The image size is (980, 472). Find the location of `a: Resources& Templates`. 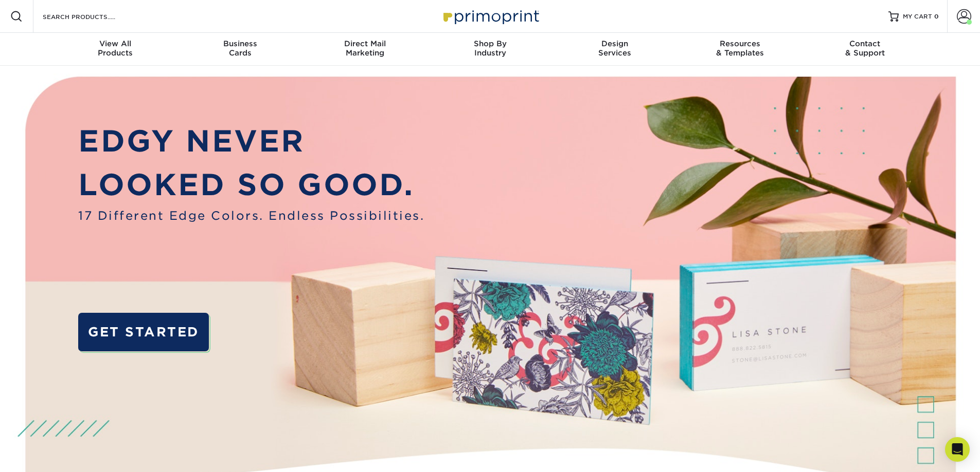

a: Resources& Templates is located at coordinates (740, 49).